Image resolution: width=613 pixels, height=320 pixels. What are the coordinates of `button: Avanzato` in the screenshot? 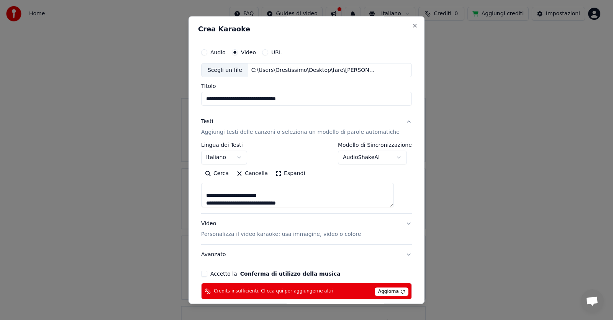 It's located at (306, 255).